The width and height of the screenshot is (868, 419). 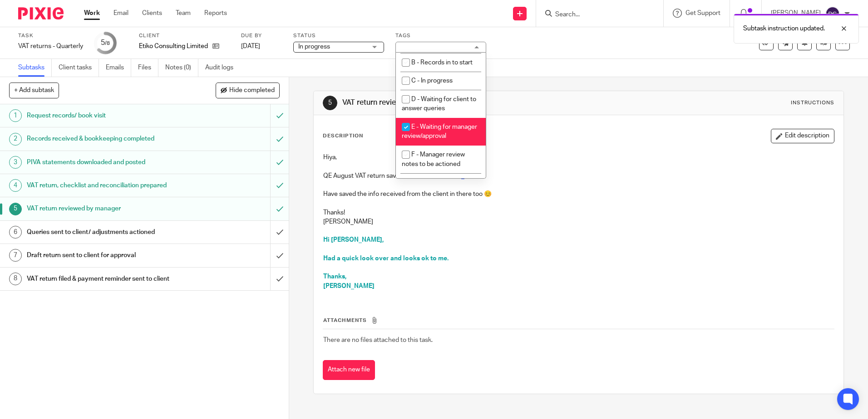 What do you see at coordinates (51, 36) in the screenshot?
I see `label: Task` at bounding box center [51, 36].